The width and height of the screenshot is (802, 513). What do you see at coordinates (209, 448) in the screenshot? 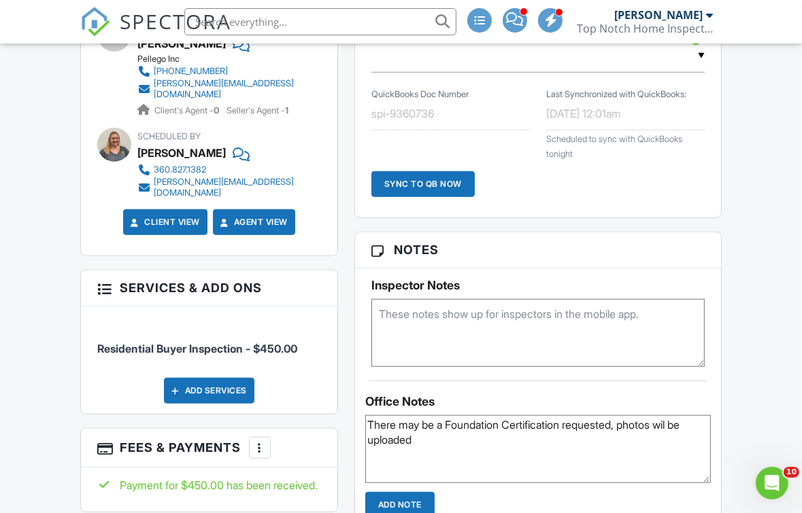
I see `h3: Fees & Payments` at bounding box center [209, 448].